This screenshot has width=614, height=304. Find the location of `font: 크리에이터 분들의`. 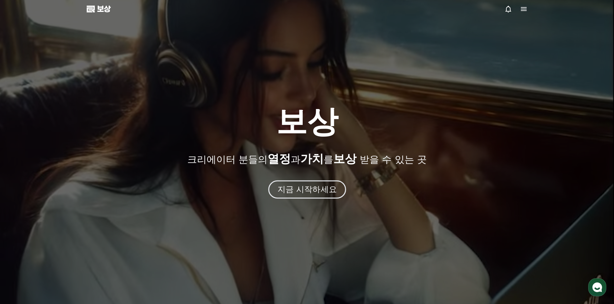

font: 크리에이터 분들의 is located at coordinates (227, 159).